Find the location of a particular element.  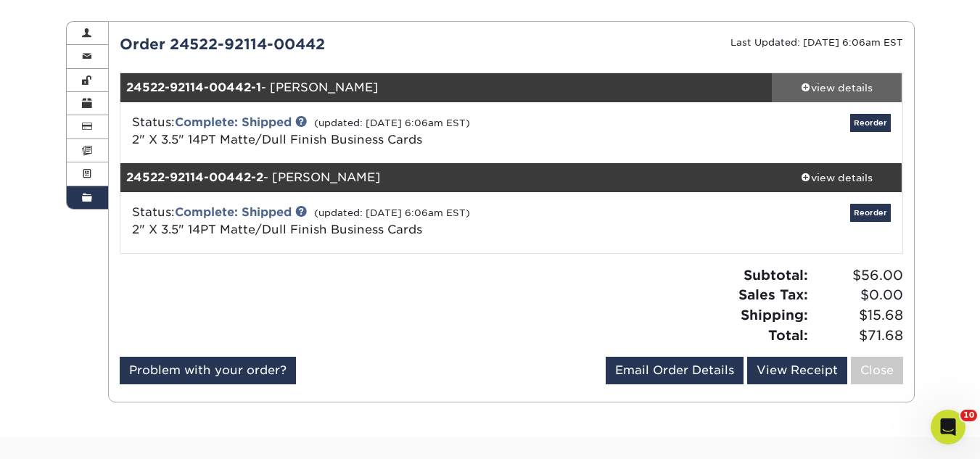

strong: 24522-92114-00442-1 is located at coordinates (194, 87).